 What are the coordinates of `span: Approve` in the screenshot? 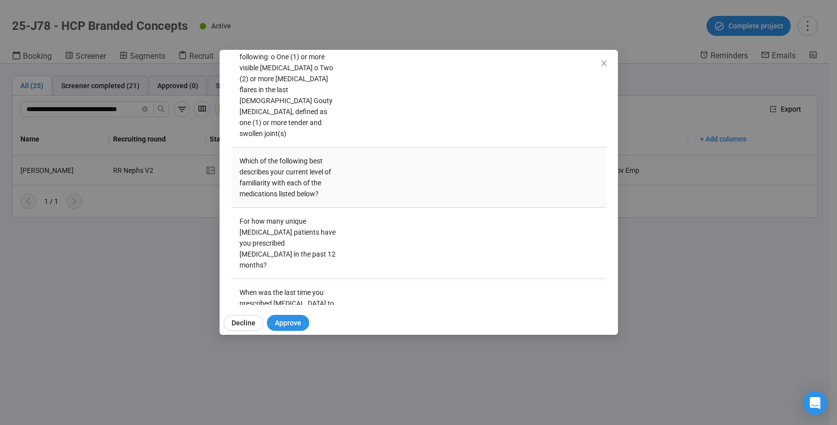 It's located at (288, 323).